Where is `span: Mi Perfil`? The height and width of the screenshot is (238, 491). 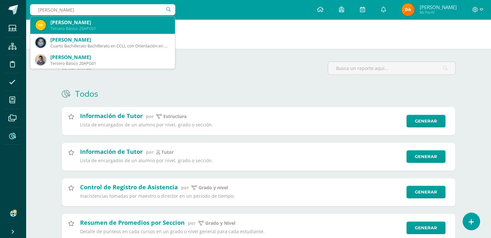
span: Mi Perfil is located at coordinates (438, 12).